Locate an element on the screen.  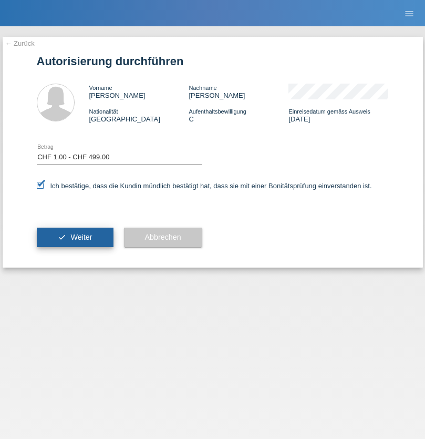
span: Vorname is located at coordinates (101, 88).